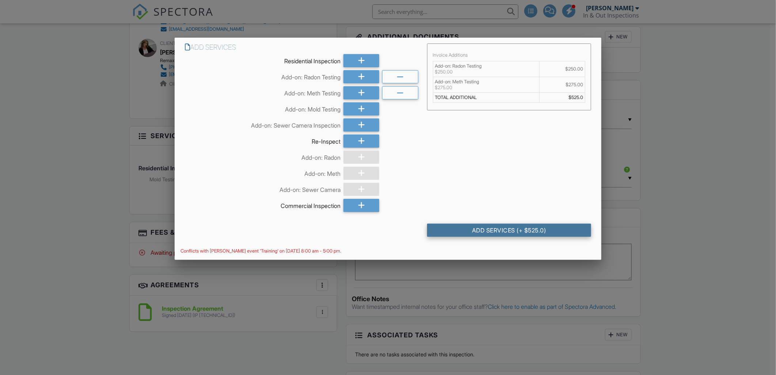  What do you see at coordinates (301, 47) in the screenshot?
I see `h6: Add Services` at bounding box center [301, 47].